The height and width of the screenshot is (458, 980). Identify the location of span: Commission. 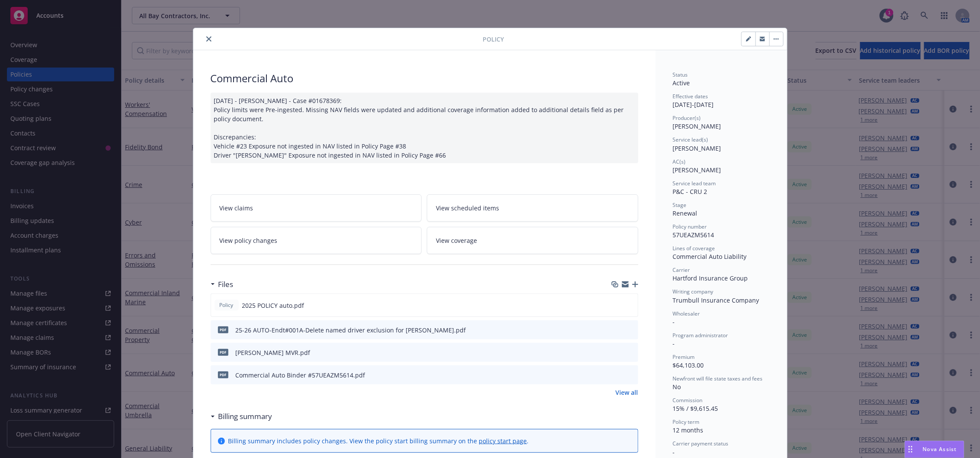
(687, 400).